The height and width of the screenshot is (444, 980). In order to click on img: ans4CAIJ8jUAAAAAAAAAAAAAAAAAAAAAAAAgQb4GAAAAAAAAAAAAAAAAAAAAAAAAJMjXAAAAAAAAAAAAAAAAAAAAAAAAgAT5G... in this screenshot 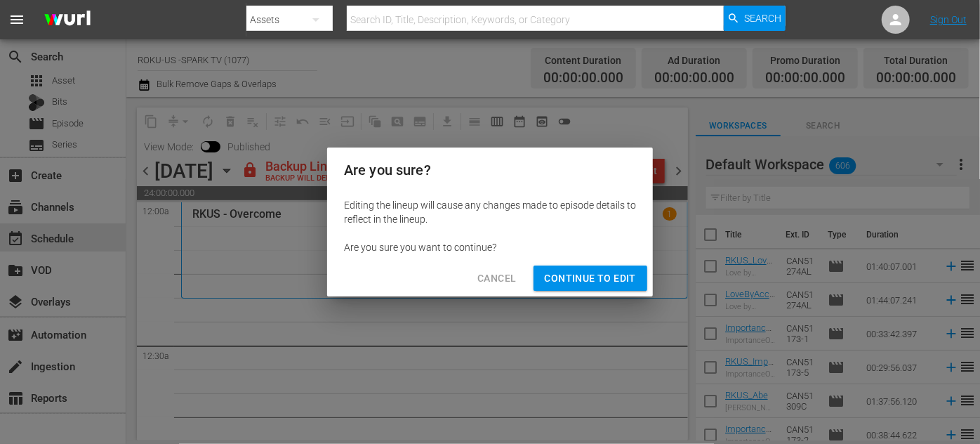, I will do `click(67, 19)`.